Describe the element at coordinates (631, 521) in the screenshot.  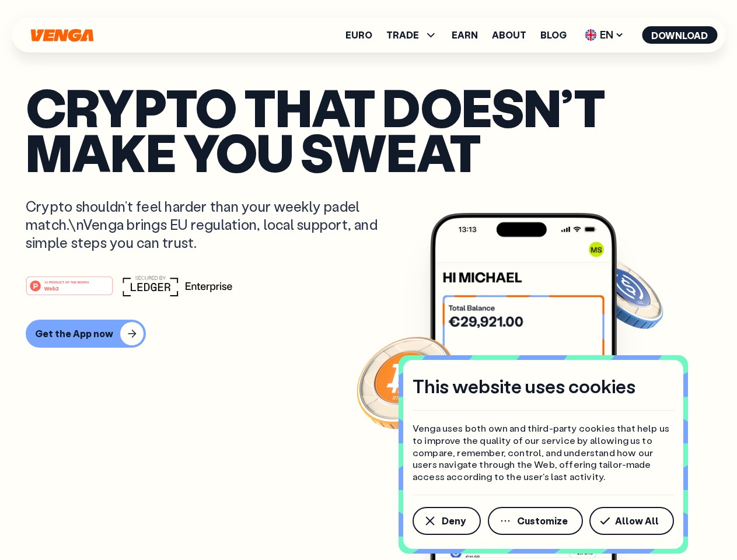
I see `button: Allow All` at that location.